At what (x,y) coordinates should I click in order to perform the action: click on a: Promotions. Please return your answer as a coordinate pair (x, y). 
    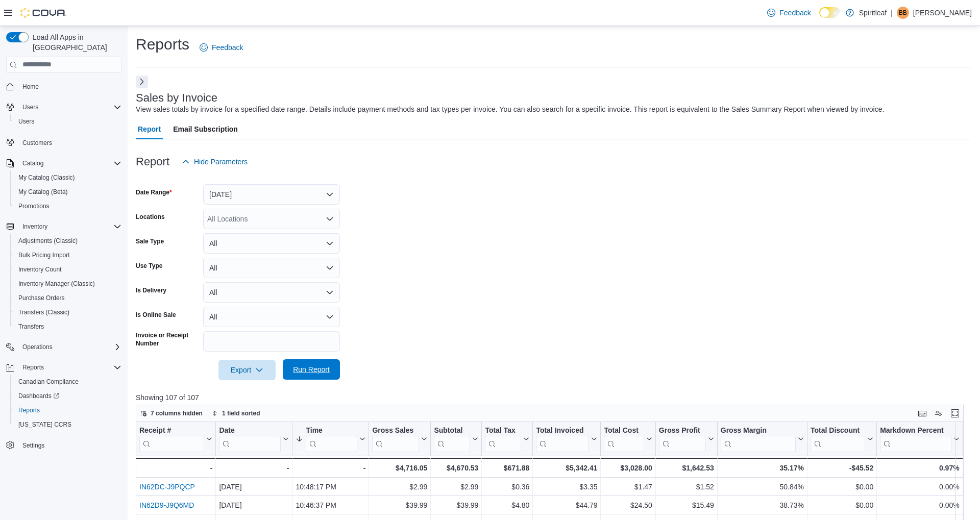
    Looking at the image, I should click on (34, 206).